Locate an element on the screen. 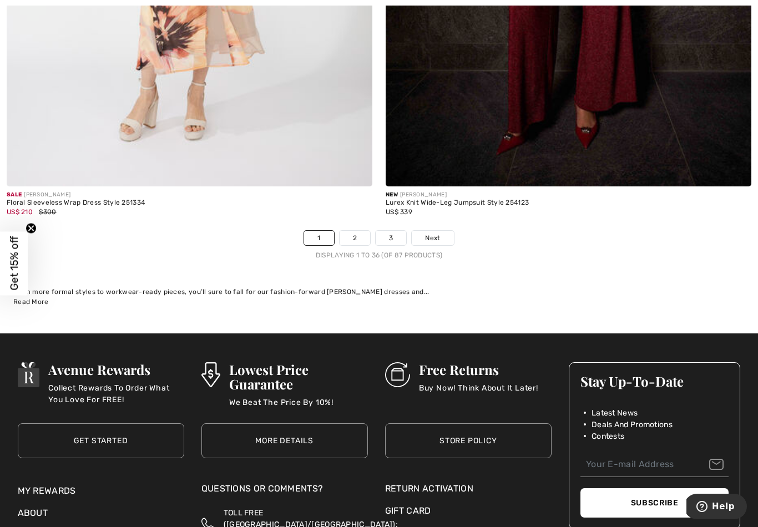 The height and width of the screenshot is (527, 758). button: Subscribe is located at coordinates (655, 503).